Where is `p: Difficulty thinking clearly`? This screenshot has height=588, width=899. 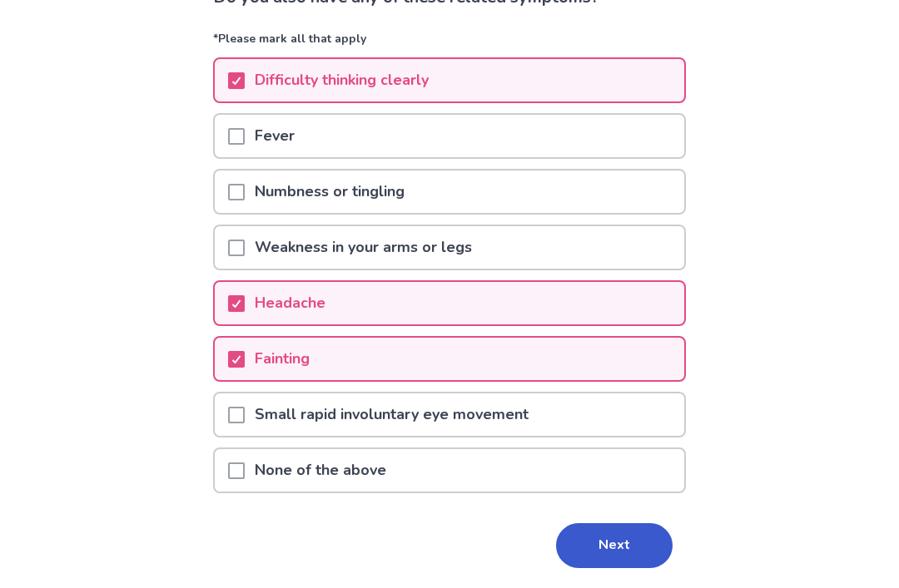 p: Difficulty thinking clearly is located at coordinates (341, 80).